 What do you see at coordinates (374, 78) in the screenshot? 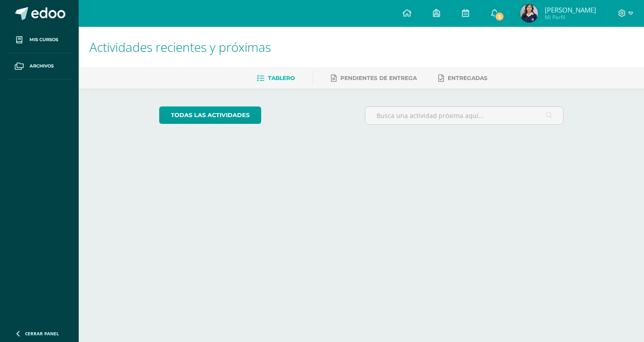
I see `a: Pendientes de entrega` at bounding box center [374, 78].